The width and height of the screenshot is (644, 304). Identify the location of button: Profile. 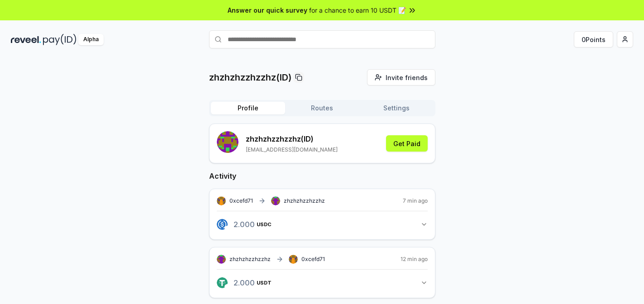
(248, 108).